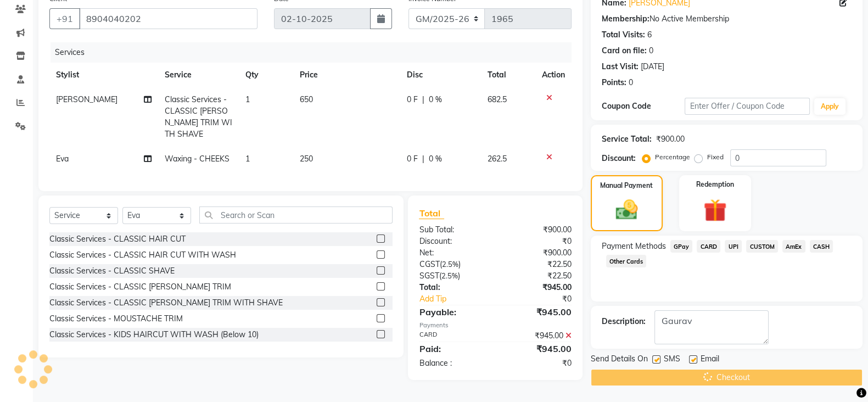 The height and width of the screenshot is (402, 868). I want to click on div: Classic Services - CLASSIC HAIR CUT, so click(117, 239).